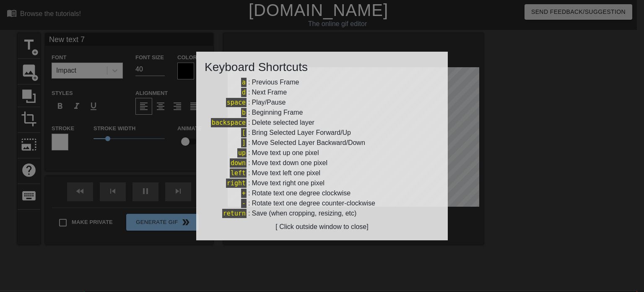 This screenshot has width=644, height=292. I want to click on div: Rotate text one degree counter-clockwise, so click(313, 203).